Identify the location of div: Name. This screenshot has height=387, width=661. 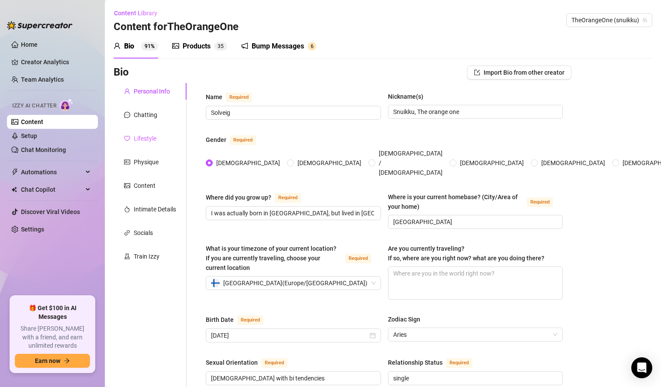
(214, 97).